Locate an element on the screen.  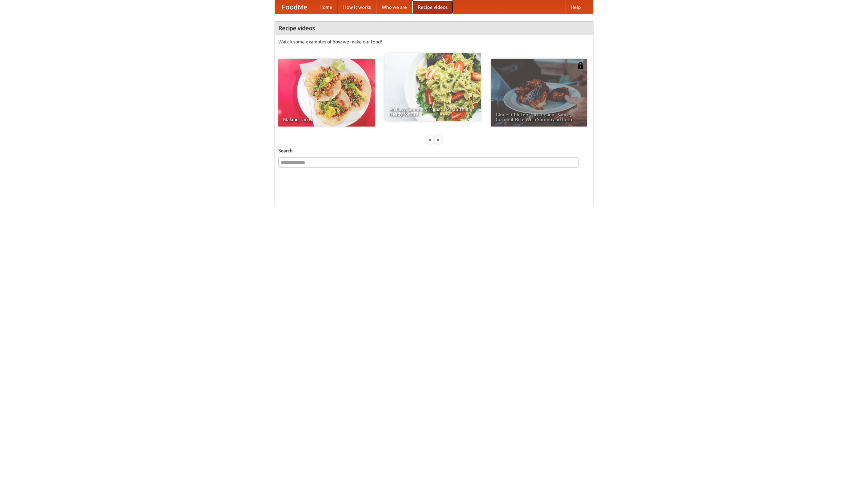
a: An Easy, Summery Tomato Pasta That's Ready for Fall is located at coordinates (433, 87).